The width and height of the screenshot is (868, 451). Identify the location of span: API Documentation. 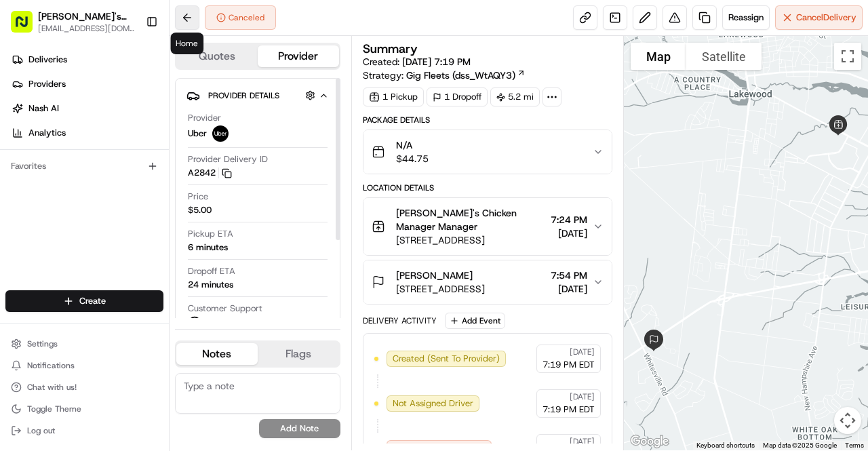
(173, 203).